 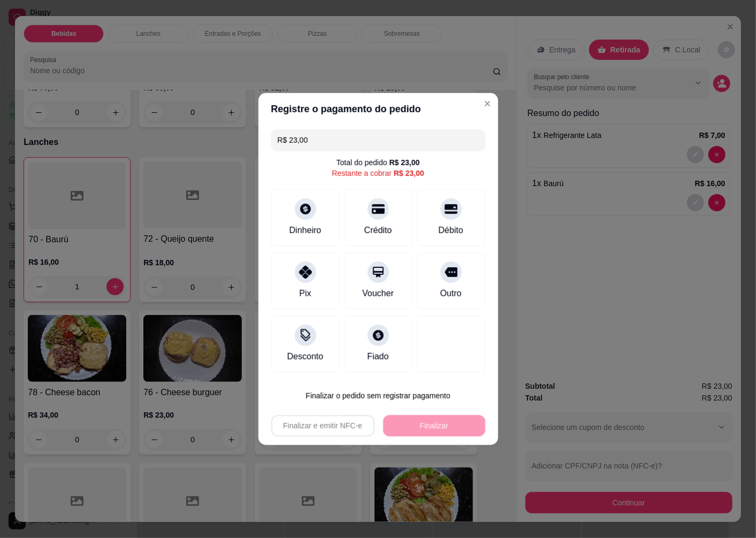 I want to click on div: Restante a cobrar, so click(x=378, y=173).